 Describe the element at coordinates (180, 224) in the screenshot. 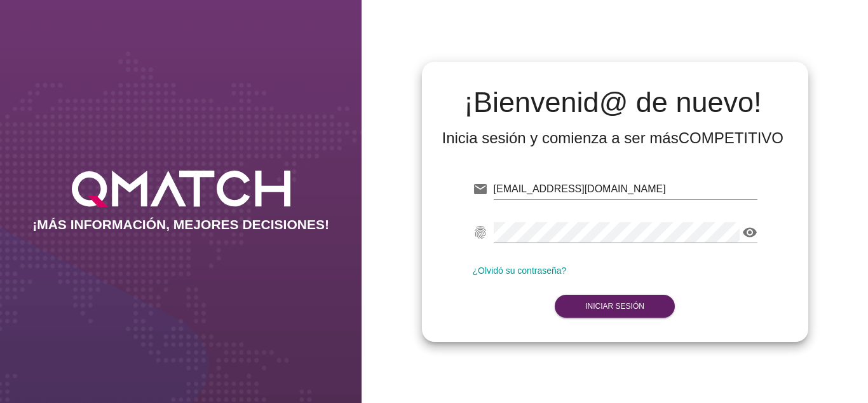

I see `h2: ¡MÁS INFORMACIÓN, MEJORES DECISIONES!` at that location.